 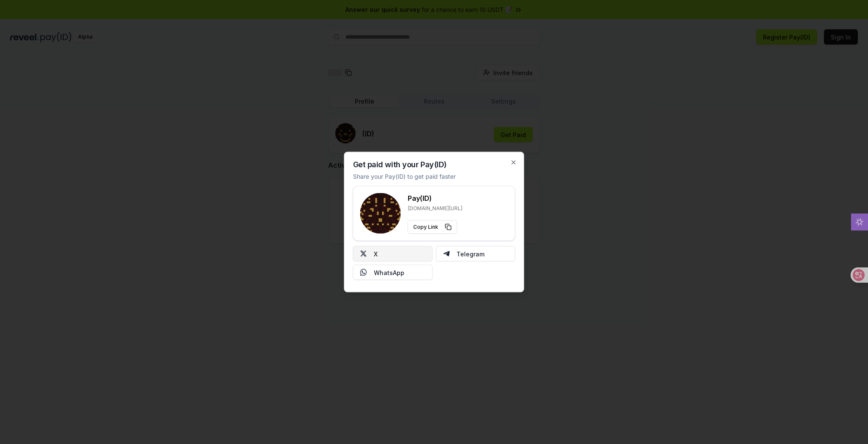 What do you see at coordinates (393, 254) in the screenshot?
I see `button: X` at bounding box center [393, 254].